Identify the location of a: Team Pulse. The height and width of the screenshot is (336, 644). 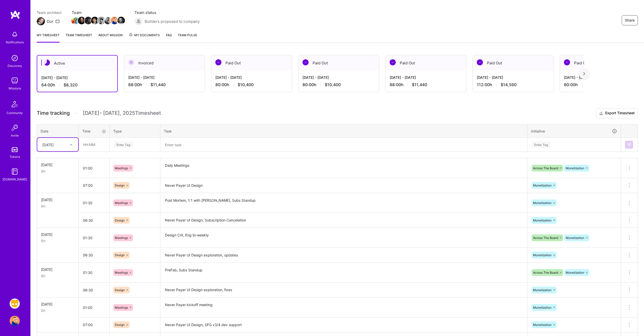
(187, 38).